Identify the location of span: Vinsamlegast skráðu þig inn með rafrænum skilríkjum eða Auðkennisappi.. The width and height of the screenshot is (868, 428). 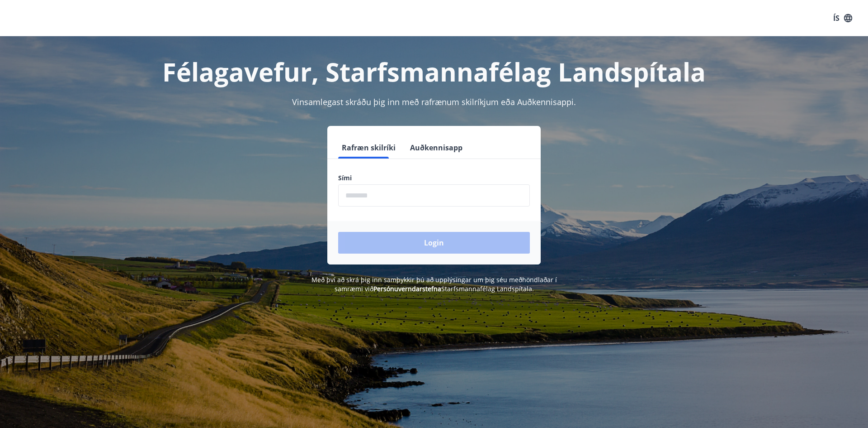
(434, 102).